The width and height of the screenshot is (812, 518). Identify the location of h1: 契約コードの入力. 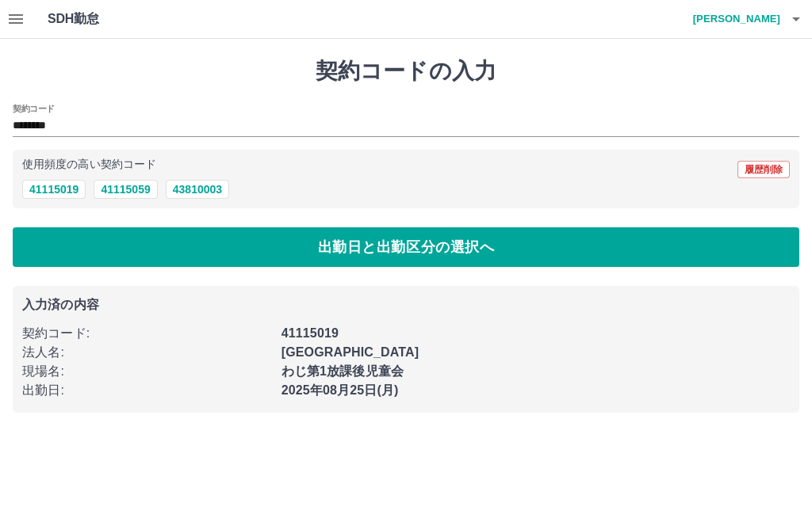
(406, 71).